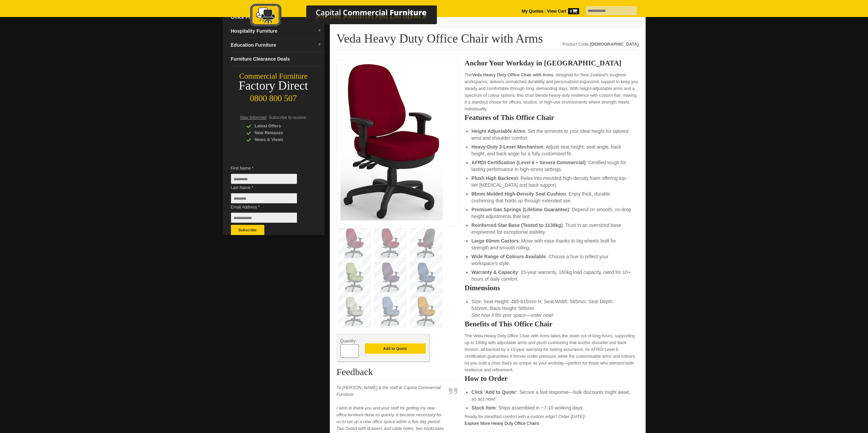 The width and height of the screenshot is (868, 433). What do you see at coordinates (287, 118) in the screenshot?
I see `span: Subscribe to receive:` at bounding box center [287, 118].